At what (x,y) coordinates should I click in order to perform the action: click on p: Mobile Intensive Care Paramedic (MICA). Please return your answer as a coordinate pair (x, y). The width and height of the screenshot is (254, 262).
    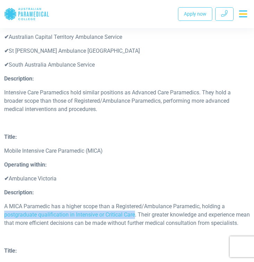
    Looking at the image, I should click on (127, 151).